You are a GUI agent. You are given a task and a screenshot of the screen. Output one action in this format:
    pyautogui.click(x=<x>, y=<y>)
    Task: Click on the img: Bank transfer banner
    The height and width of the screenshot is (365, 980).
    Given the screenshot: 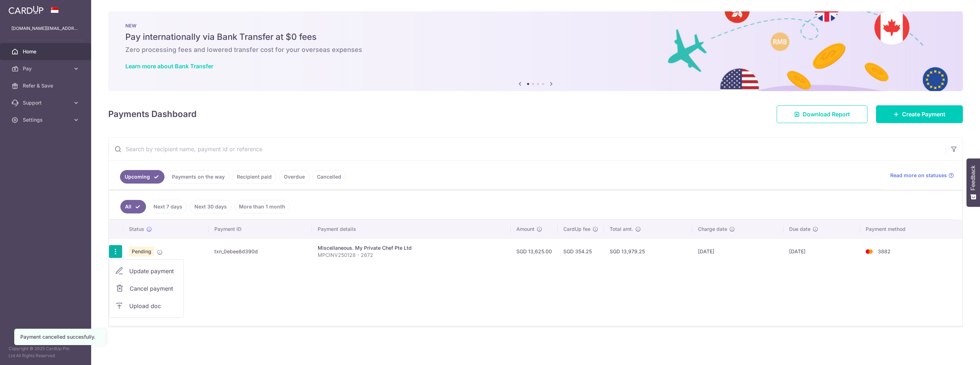 What is the action you would take?
    pyautogui.click(x=535, y=51)
    